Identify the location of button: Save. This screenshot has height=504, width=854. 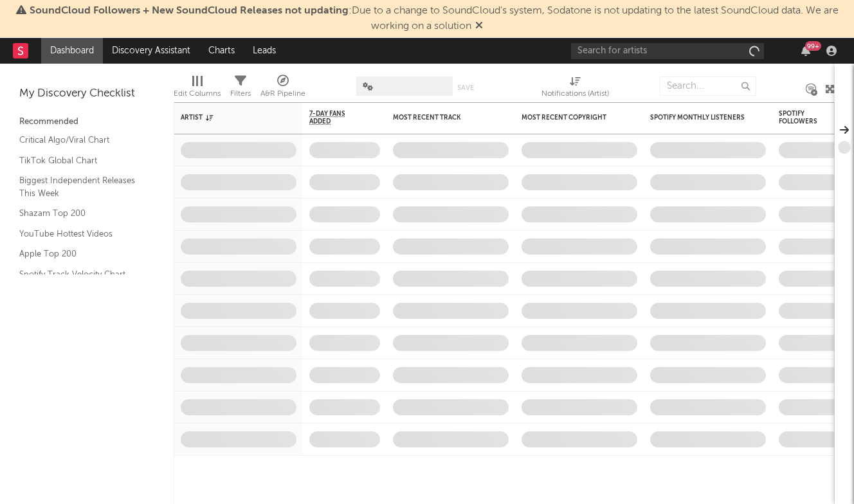
(466, 88).